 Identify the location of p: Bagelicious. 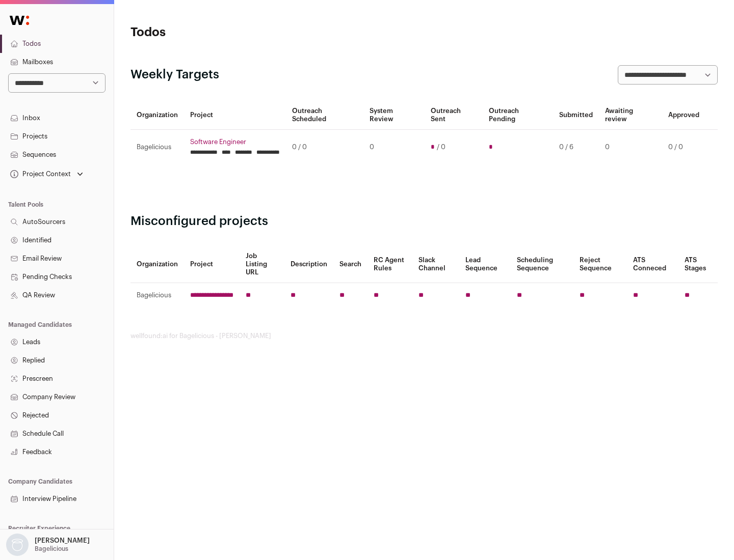
(52, 549).